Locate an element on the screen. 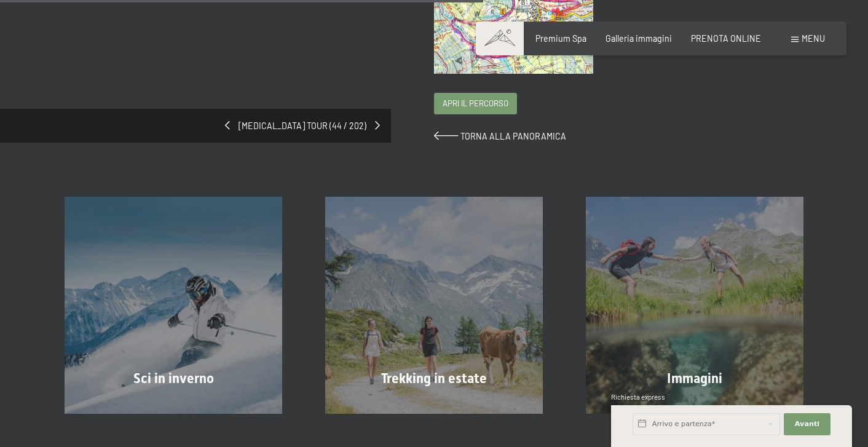  a: Erbe, cure e kneipp Immagini is located at coordinates (695, 305).